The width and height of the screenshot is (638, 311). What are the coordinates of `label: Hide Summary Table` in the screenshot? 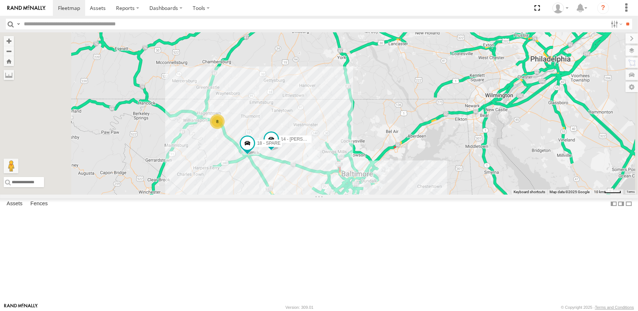 It's located at (629, 203).